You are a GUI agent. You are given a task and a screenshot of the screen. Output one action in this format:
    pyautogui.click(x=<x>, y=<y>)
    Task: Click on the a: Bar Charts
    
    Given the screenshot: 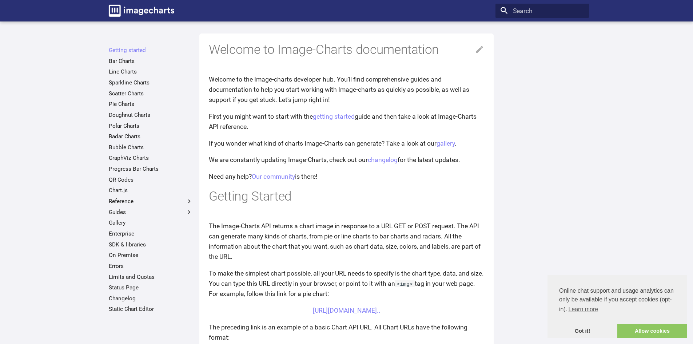 What is the action you would take?
    pyautogui.click(x=151, y=61)
    